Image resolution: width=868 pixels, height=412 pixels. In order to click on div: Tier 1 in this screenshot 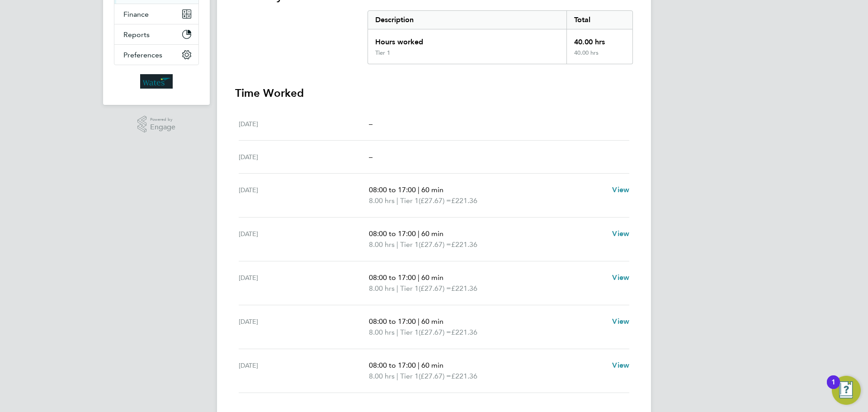, I will do `click(382, 52)`.